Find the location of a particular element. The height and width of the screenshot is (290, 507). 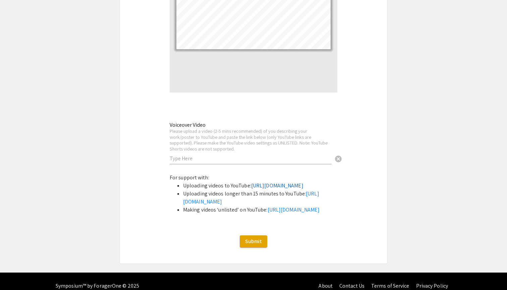

span: cancel is located at coordinates (338, 159).